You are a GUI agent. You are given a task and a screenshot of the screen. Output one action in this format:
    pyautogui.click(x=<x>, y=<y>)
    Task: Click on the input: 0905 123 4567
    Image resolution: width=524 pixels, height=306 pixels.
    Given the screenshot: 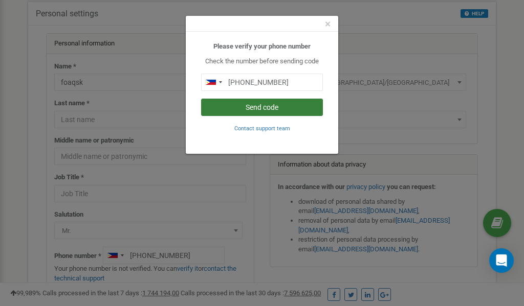 What is the action you would take?
    pyautogui.click(x=262, y=82)
    